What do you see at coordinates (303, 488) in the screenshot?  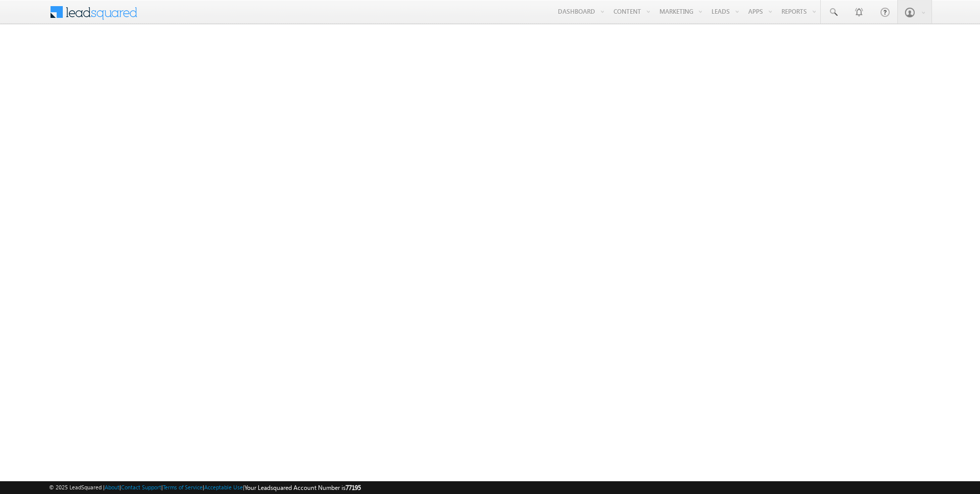 I see `span: Your Leadsquared Account Number is` at bounding box center [303, 488].